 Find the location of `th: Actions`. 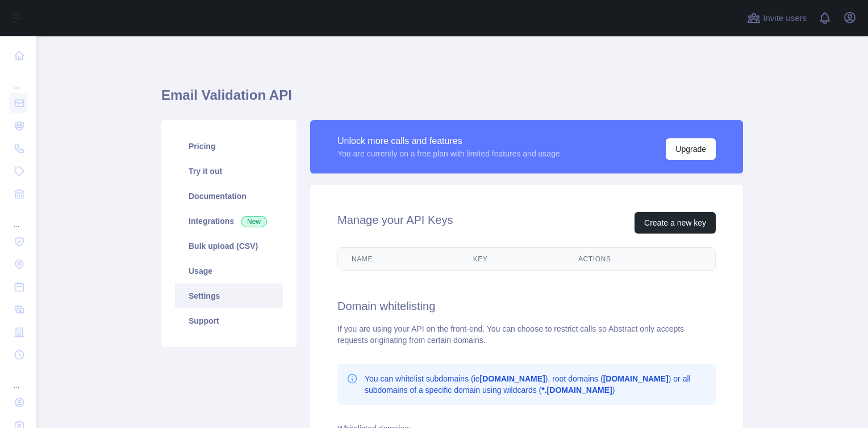

th: Actions is located at coordinates (640, 259).